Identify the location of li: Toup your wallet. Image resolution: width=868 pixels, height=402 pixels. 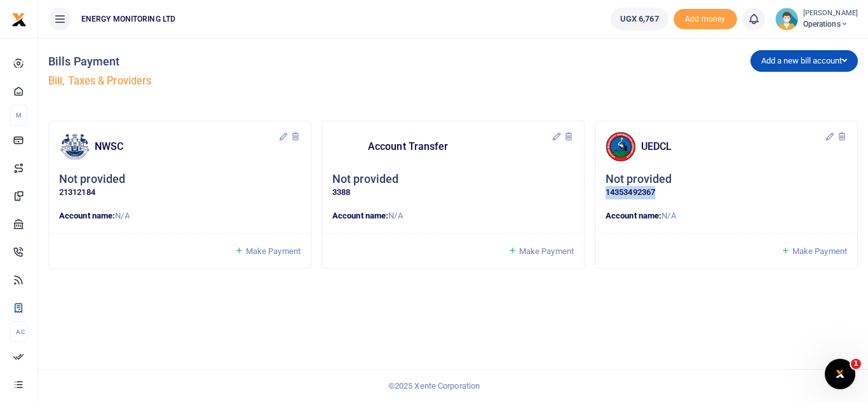
(706, 19).